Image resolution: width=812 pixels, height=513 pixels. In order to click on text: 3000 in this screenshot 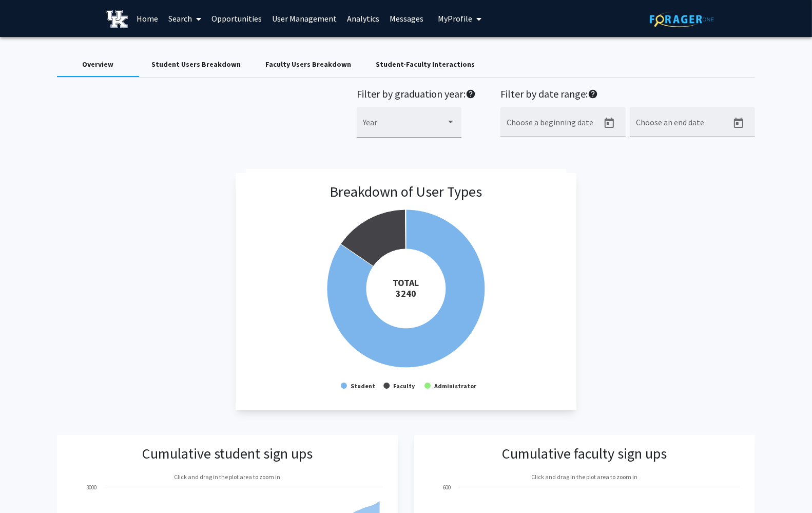, I will do `click(91, 488)`.